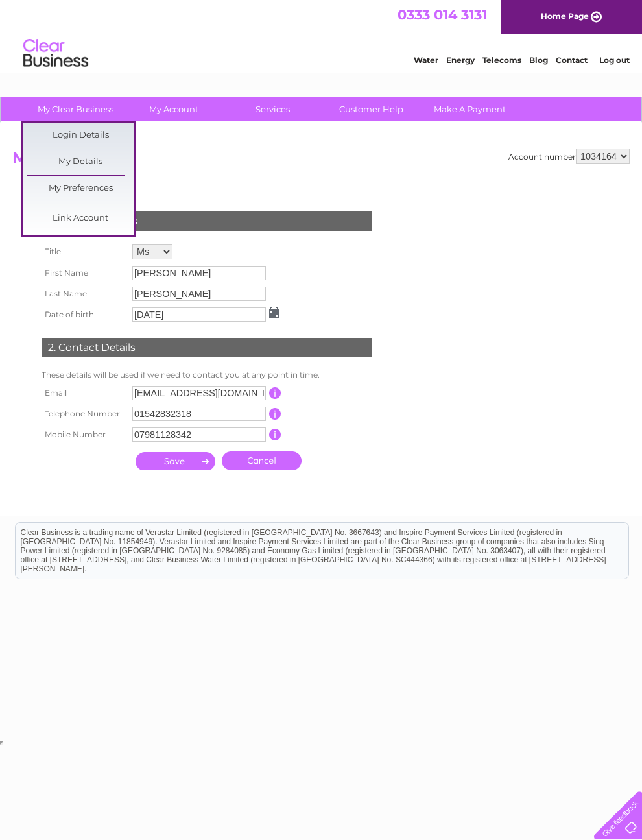 Image resolution: width=642 pixels, height=840 pixels. What do you see at coordinates (443, 14) in the screenshot?
I see `span: 0333 014 3131` at bounding box center [443, 14].